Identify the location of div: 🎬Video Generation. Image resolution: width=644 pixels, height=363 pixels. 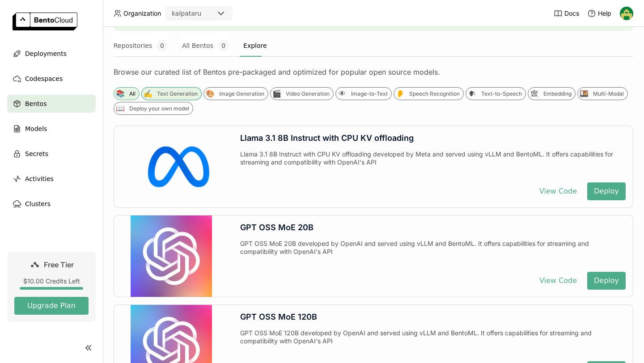
(302, 93).